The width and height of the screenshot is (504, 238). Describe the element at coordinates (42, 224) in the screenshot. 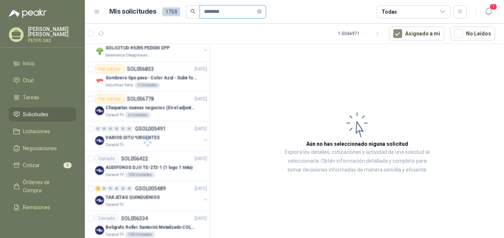

I see `a: Configuración` at that location.